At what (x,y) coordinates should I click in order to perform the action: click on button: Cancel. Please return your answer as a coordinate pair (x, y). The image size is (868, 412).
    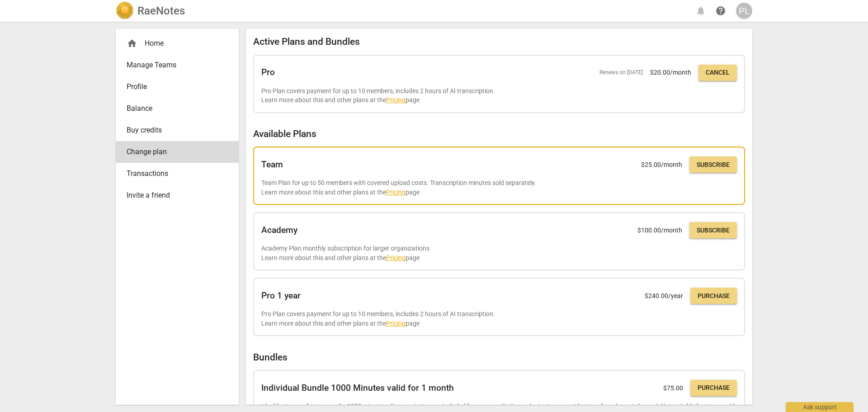
    Looking at the image, I should click on (717, 73).